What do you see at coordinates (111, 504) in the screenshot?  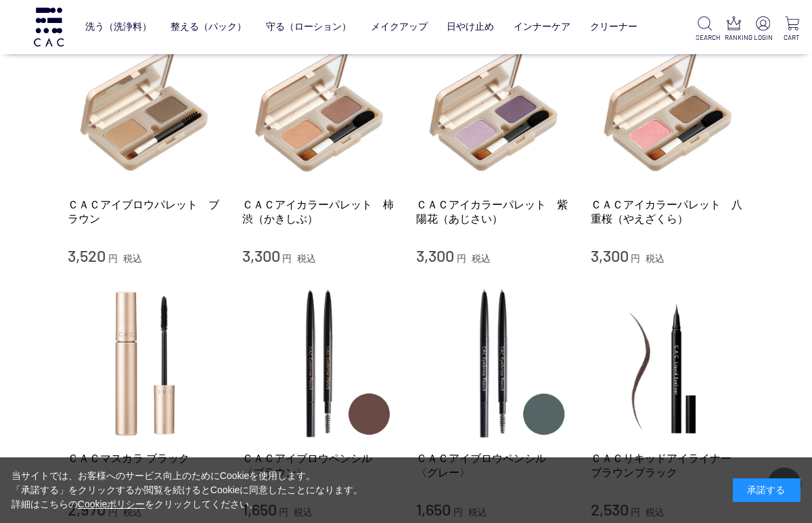 I see `a: Cookieポリシー` at bounding box center [111, 504].